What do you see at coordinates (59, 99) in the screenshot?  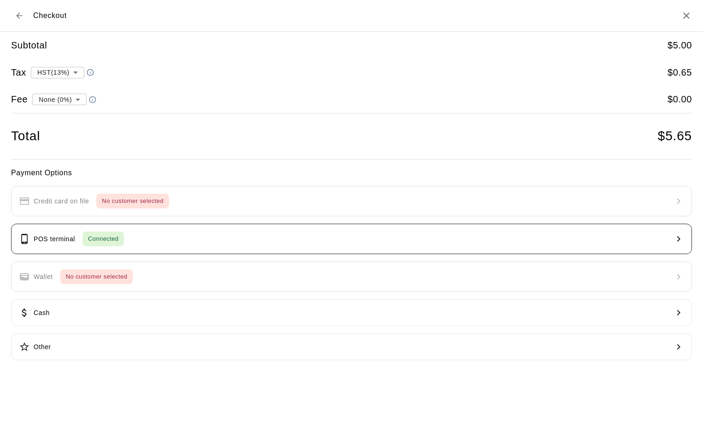 I see `div: None (0%)` at bounding box center [59, 99].